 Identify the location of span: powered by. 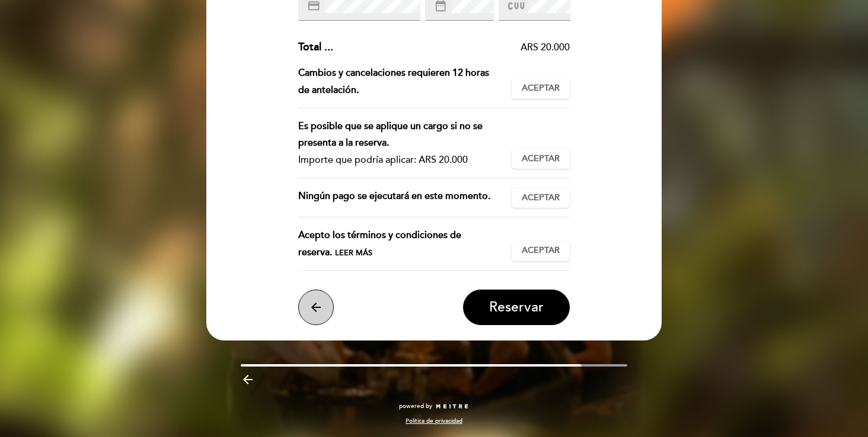
(416, 406).